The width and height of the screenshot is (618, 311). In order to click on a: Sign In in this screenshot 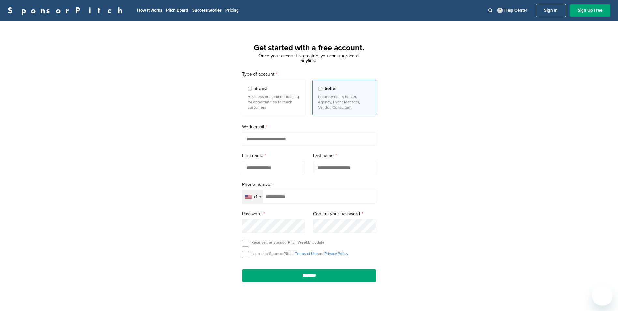, I will do `click(551, 10)`.